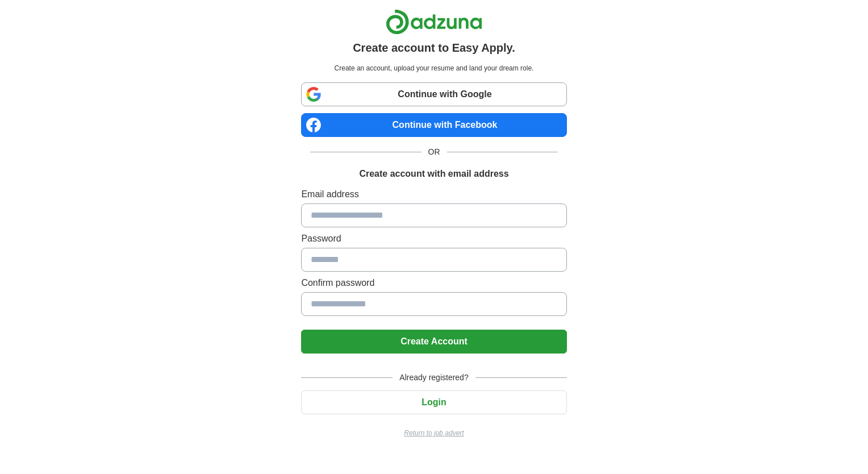 The width and height of the screenshot is (868, 474). I want to click on label: Password, so click(434, 238).